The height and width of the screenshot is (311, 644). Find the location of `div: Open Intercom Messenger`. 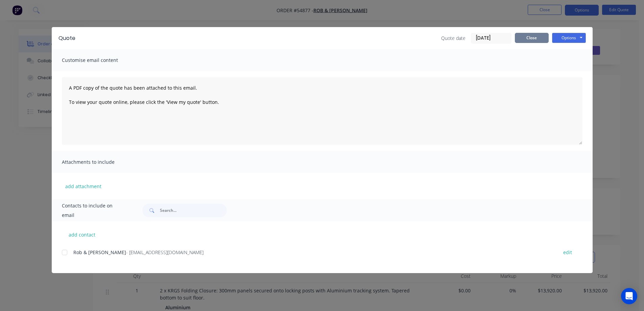

div: Open Intercom Messenger is located at coordinates (629, 296).